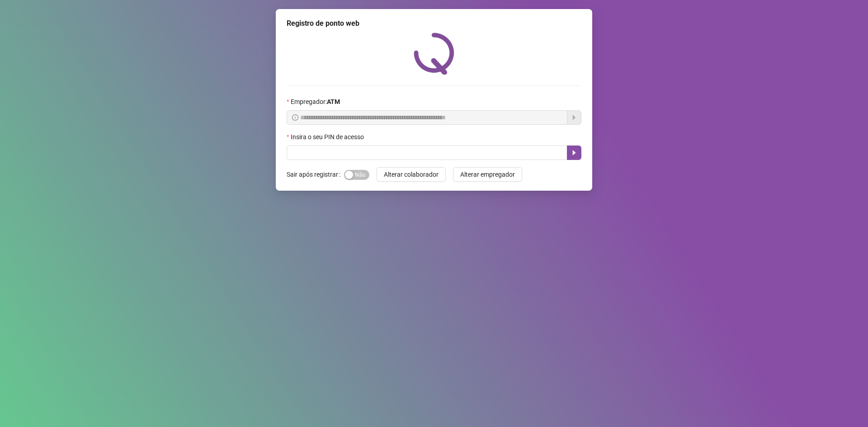 The width and height of the screenshot is (868, 427). What do you see at coordinates (316, 102) in the screenshot?
I see `span: Empregador :` at bounding box center [316, 102].